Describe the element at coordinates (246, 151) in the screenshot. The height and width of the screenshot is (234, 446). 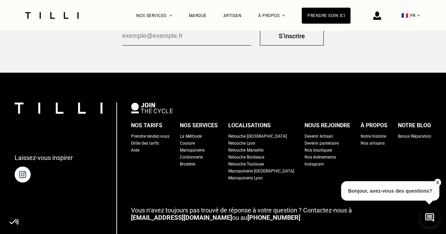
I see `div: Retouche Marseille` at that location.